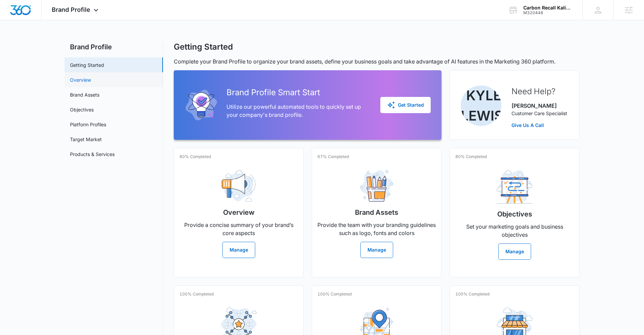 This screenshot has height=335, width=644. Describe the element at coordinates (376, 213) in the screenshot. I see `h2: Brand Assets` at that location.